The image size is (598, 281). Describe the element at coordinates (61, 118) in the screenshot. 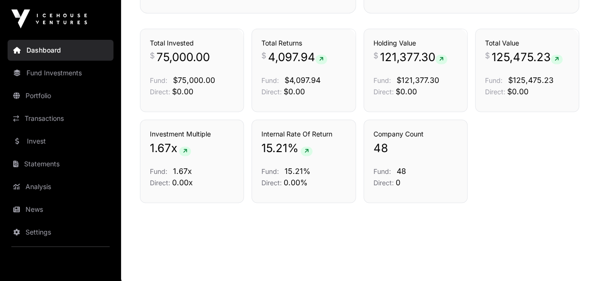

I see `a: Transactions` at that location.